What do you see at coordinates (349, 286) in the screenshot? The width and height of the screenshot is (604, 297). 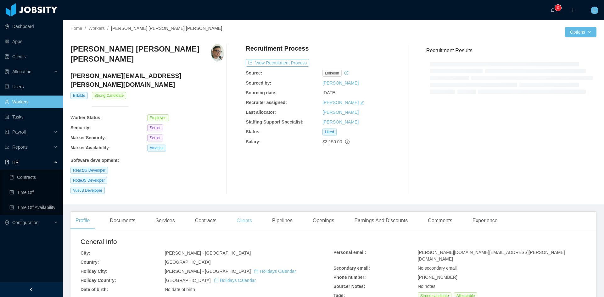 I see `b: Sourcer Notes:` at bounding box center [349, 286].